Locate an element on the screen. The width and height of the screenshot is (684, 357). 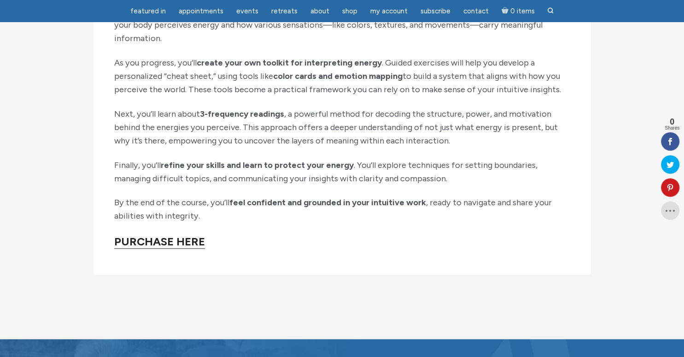
span: Shares is located at coordinates (672, 128).